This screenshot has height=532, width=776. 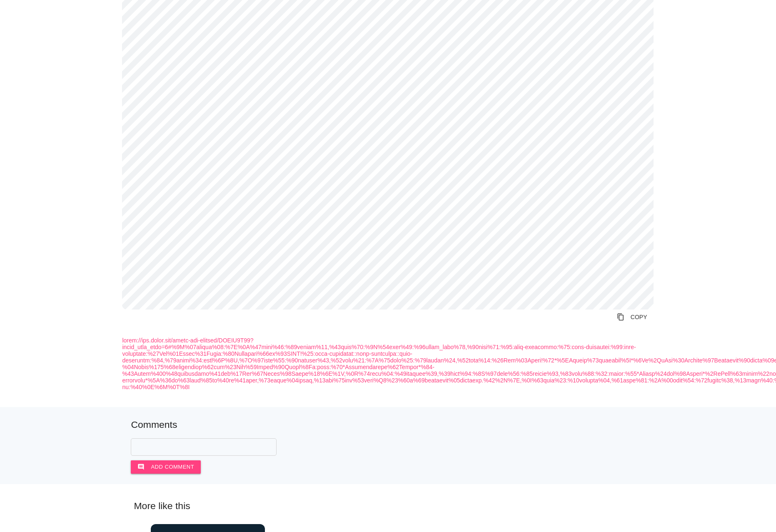 What do you see at coordinates (388, 425) in the screenshot?
I see `h5: Comments` at bounding box center [388, 425].